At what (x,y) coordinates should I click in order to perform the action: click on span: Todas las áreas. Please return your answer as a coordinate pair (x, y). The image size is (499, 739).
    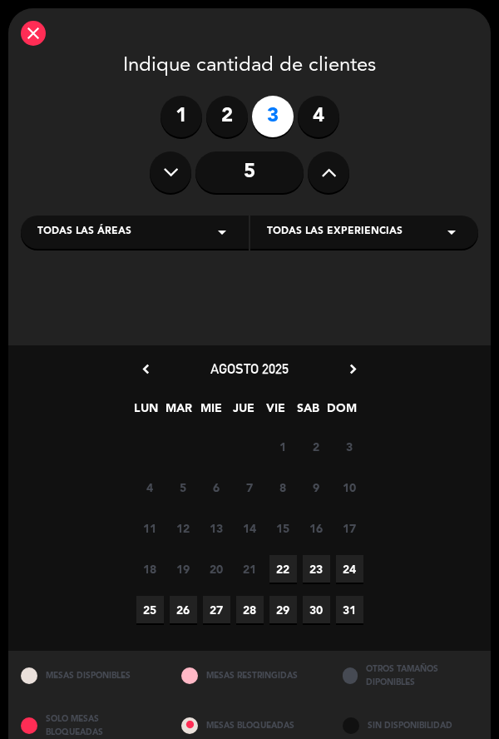
    Looking at the image, I should click on (84, 232).